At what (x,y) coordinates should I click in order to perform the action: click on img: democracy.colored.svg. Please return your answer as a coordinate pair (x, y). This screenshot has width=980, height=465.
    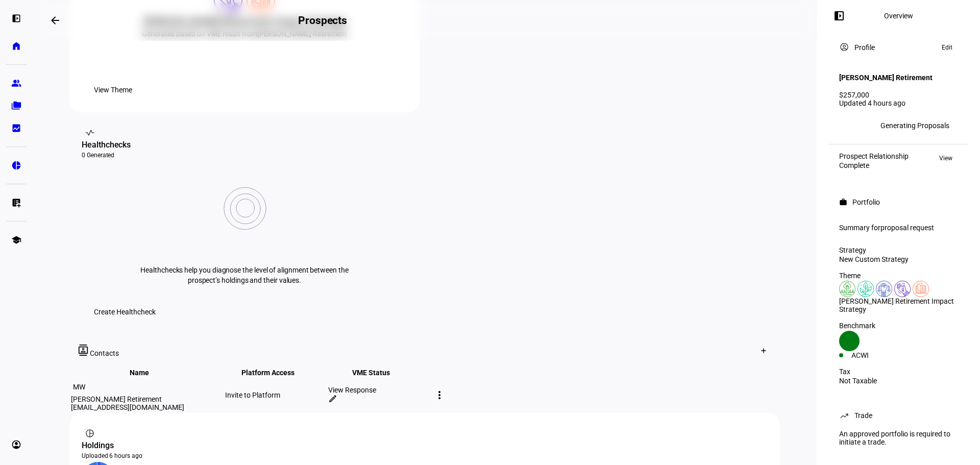
    Looking at the image, I should click on (884, 289).